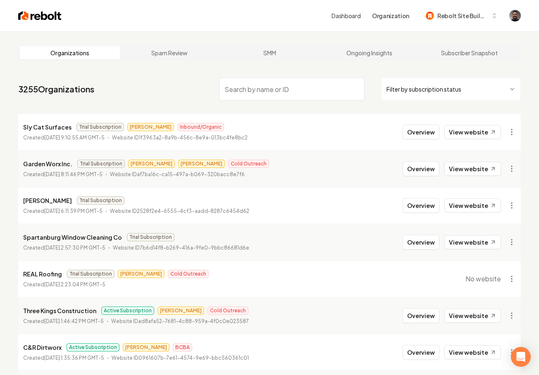  I want to click on p: Garden Worx Inc., so click(48, 164).